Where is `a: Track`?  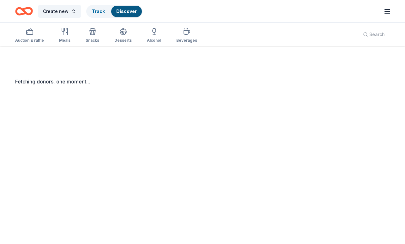
a: Track is located at coordinates (98, 11).